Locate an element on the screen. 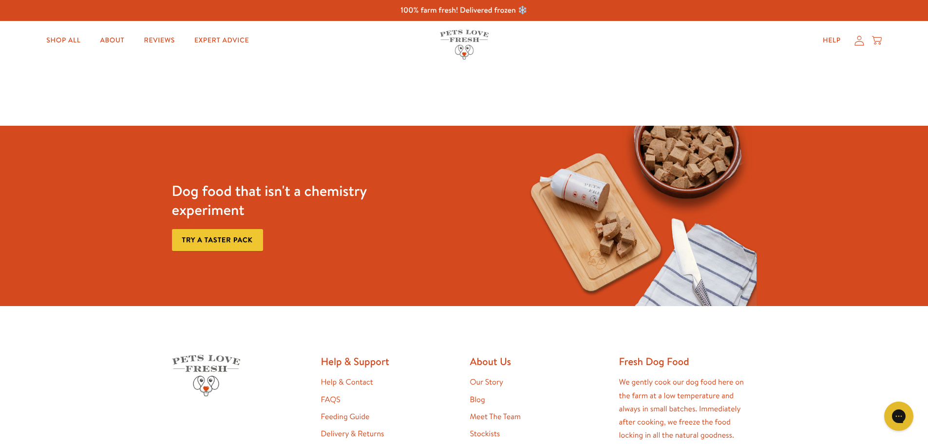 The height and width of the screenshot is (444, 928). a: Expert Advice is located at coordinates (222, 40).